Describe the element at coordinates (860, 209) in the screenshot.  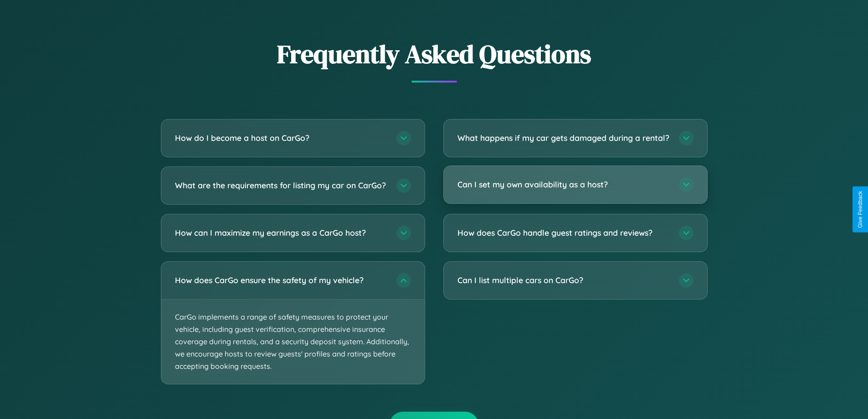
I see `div: Give Feedback` at that location.